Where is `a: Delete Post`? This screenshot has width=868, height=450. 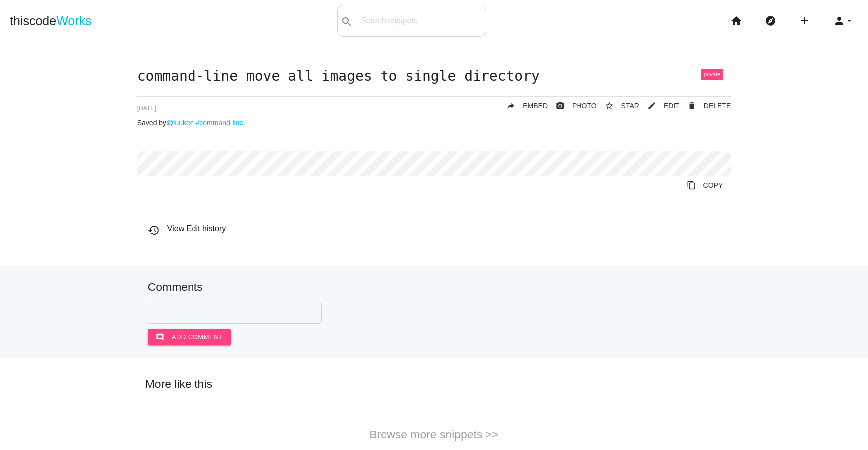 a: Delete Post is located at coordinates (705, 105).